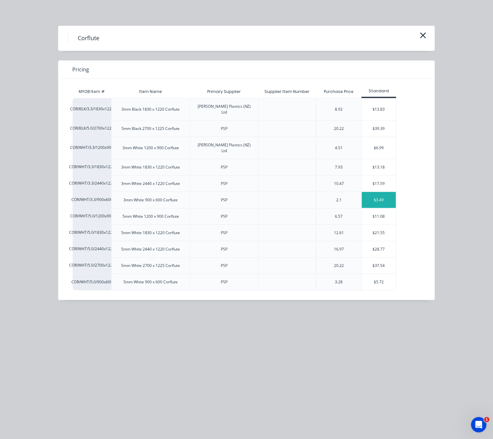 The image size is (493, 439). Describe the element at coordinates (487, 419) in the screenshot. I see `span: 1` at that location.